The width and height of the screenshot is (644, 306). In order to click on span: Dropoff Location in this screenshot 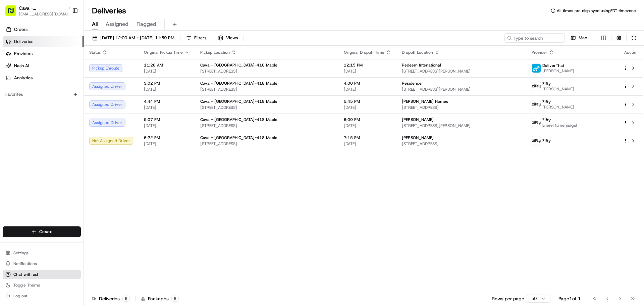, I will do `click(417, 52)`.